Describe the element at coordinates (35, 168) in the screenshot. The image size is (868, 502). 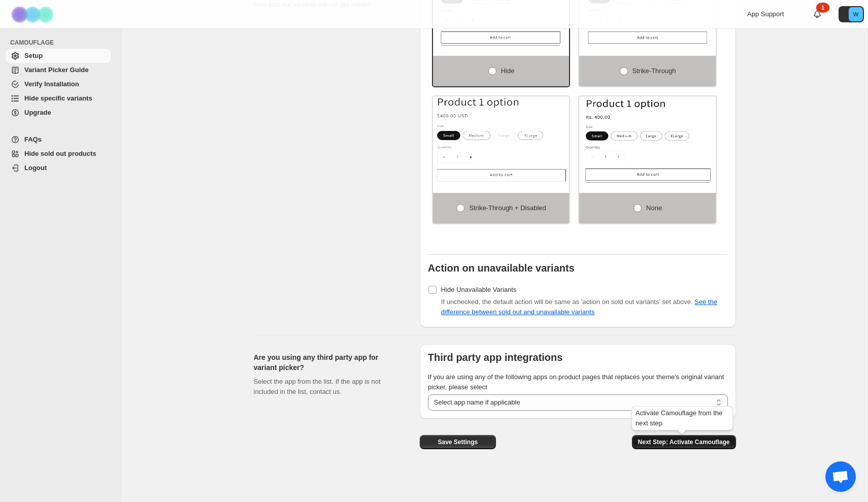
I see `span: Logout` at that location.